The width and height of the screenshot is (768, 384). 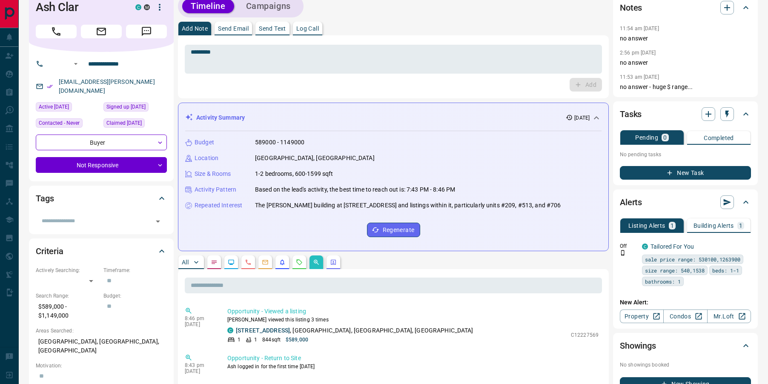 What do you see at coordinates (216, 190) in the screenshot?
I see `p: Activity Pattern` at bounding box center [216, 190].